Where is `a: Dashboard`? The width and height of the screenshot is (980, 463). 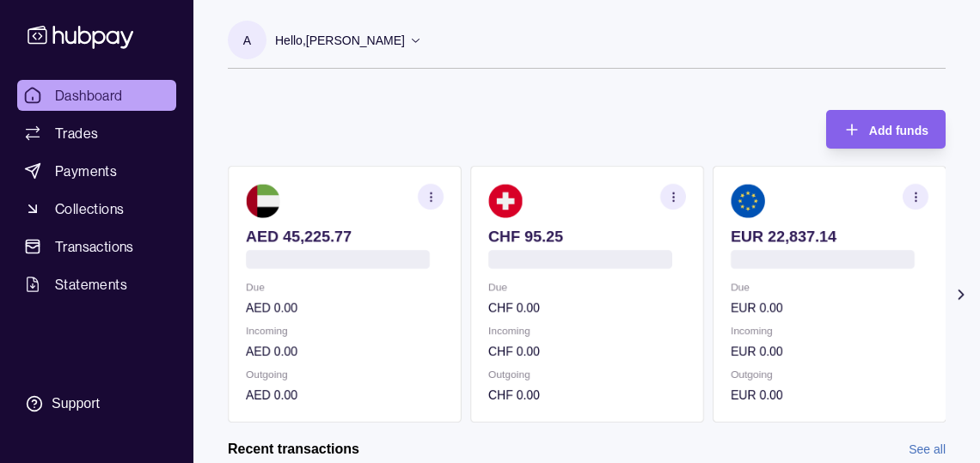 a: Dashboard is located at coordinates (97, 96).